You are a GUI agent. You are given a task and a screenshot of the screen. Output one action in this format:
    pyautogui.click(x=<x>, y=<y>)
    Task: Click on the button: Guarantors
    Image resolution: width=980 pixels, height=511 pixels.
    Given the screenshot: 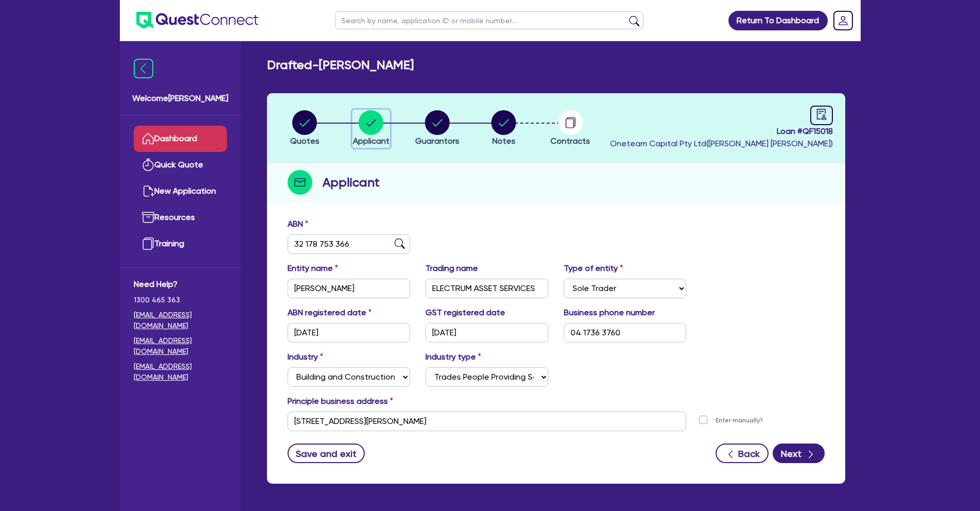 What is the action you would take?
    pyautogui.click(x=437, y=129)
    